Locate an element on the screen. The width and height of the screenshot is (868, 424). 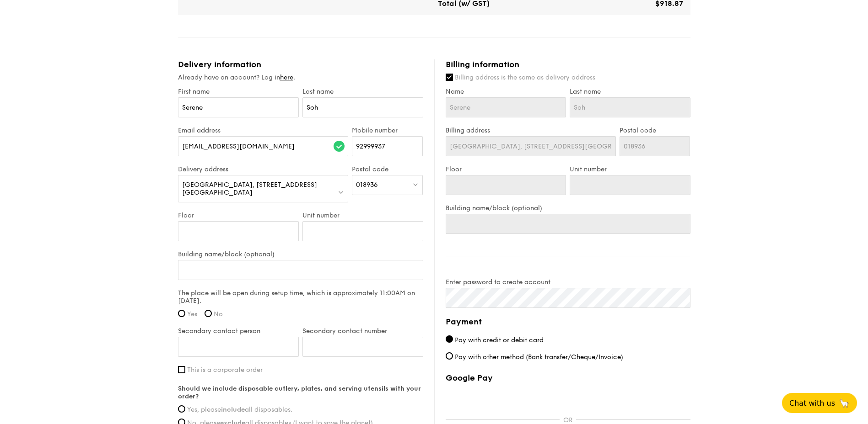
span: Pay with other method (Bank transfer/Cheque/Invoice) is located at coordinates (539, 357).